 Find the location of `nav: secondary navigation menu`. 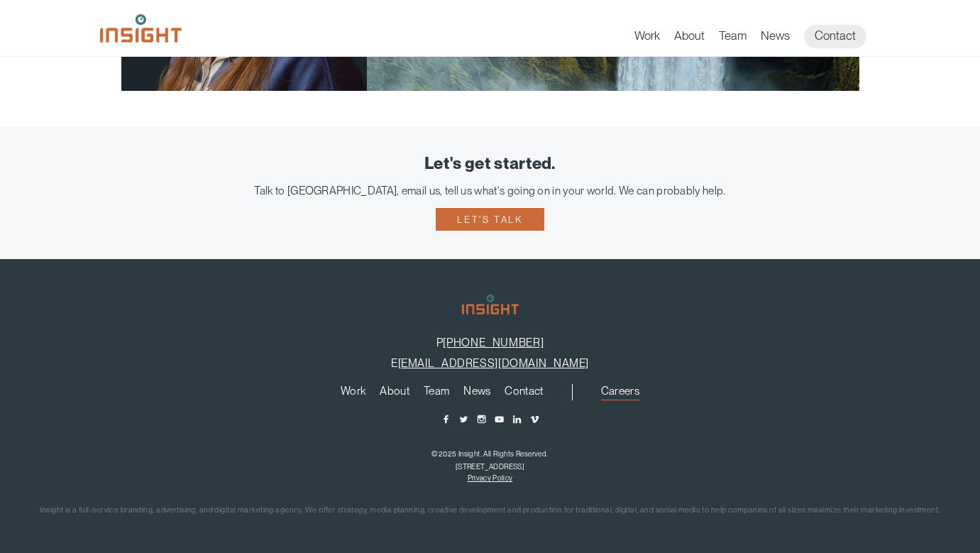

nav: secondary navigation menu is located at coordinates (620, 393).